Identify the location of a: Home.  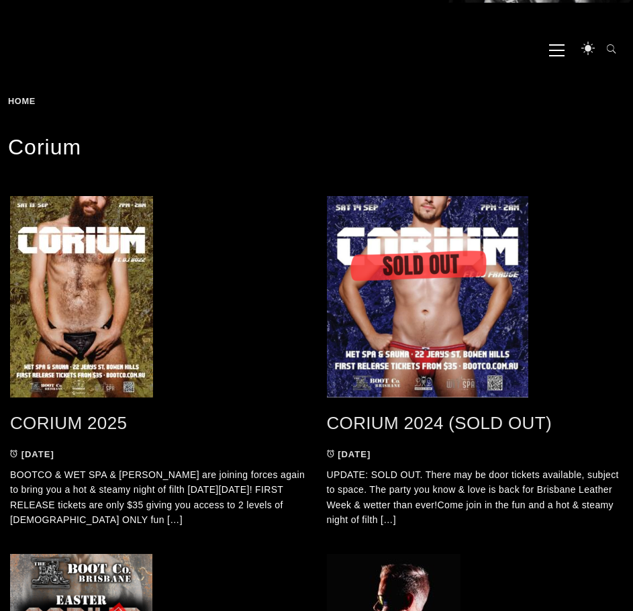
(24, 101).